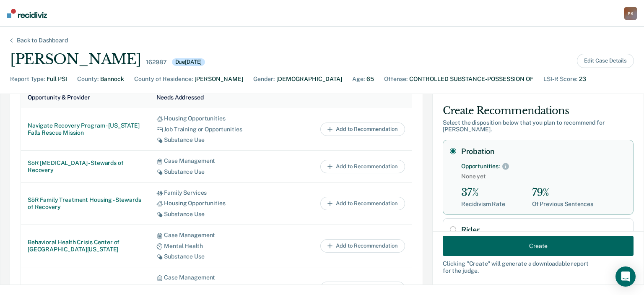 The image size is (644, 295). I want to click on label: Rider, so click(544, 230).